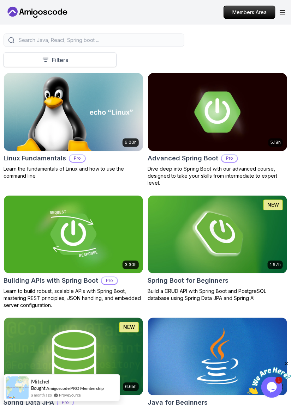 Image resolution: width=291 pixels, height=405 pixels. Describe the element at coordinates (51, 281) in the screenshot. I see `h2: Building APIs with Spring Boot` at that location.